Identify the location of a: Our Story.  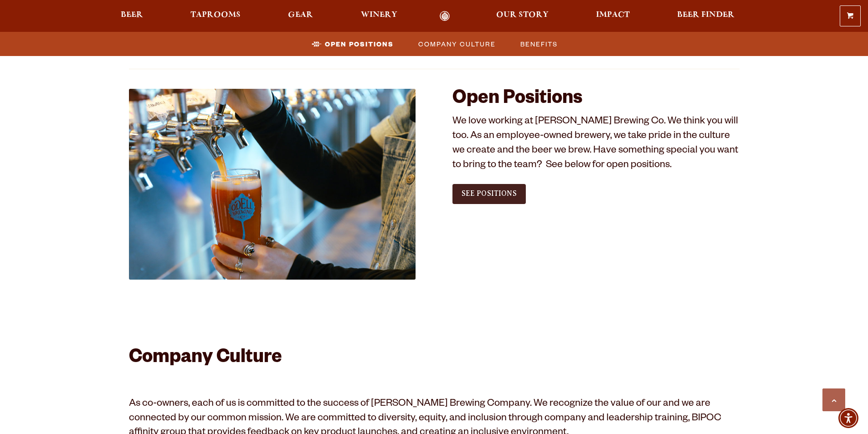
(522, 16).